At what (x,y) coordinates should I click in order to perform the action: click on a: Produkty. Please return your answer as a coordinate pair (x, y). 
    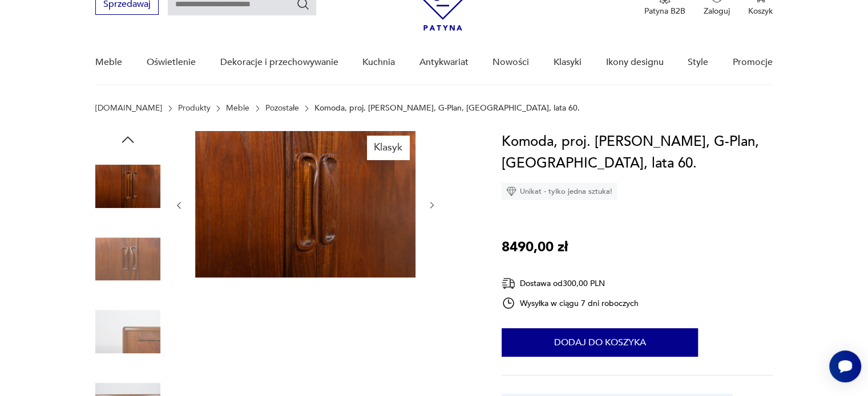
    Looking at the image, I should click on (194, 108).